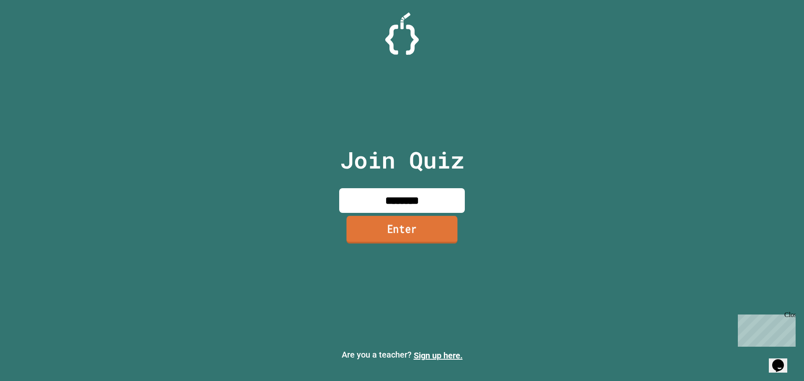  What do you see at coordinates (438, 356) in the screenshot?
I see `a: Sign up here.` at bounding box center [438, 356].